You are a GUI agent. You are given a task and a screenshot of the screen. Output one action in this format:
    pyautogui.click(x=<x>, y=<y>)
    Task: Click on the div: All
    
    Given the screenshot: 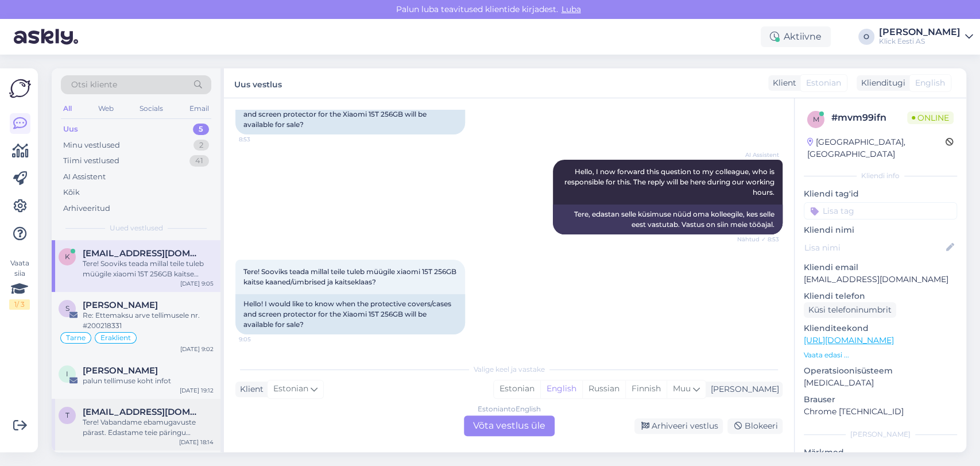 What is the action you would take?
    pyautogui.click(x=67, y=109)
    